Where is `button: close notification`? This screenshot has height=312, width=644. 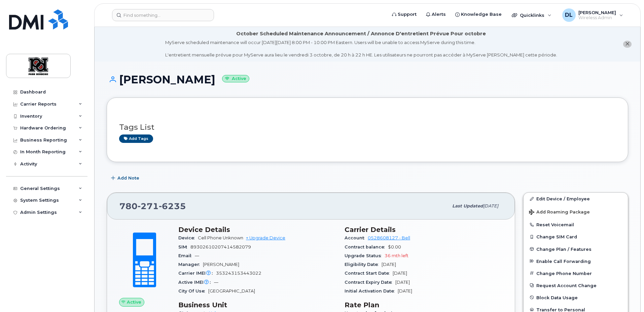 button: close notification is located at coordinates (627, 44).